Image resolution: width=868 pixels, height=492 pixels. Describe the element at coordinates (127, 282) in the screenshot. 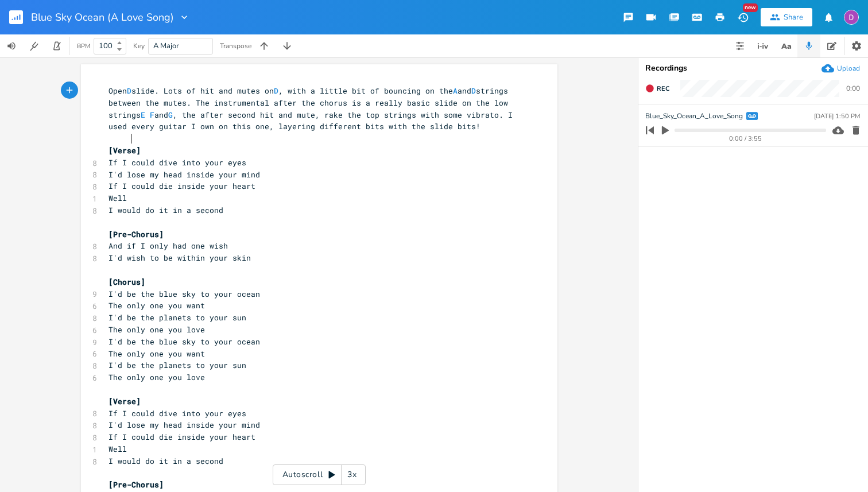

I see `span: [Chorus]` at that location.